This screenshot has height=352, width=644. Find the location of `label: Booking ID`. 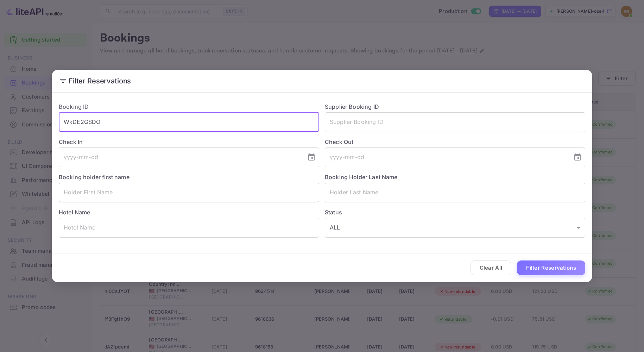

label: Booking ID is located at coordinates (74, 107).